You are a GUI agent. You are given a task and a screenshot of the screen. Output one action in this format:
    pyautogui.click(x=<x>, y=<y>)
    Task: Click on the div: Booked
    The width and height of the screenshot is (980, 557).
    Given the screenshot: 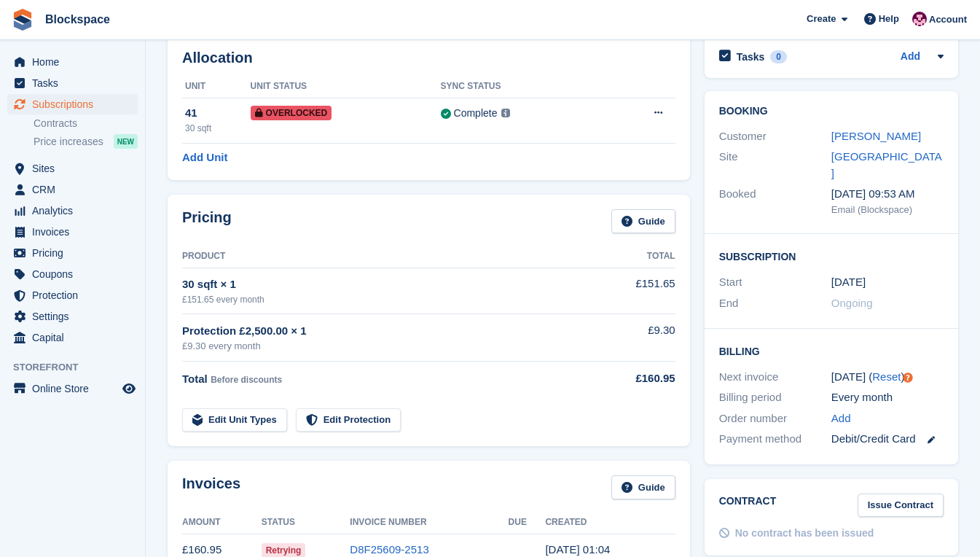 What is the action you would take?
    pyautogui.click(x=775, y=201)
    